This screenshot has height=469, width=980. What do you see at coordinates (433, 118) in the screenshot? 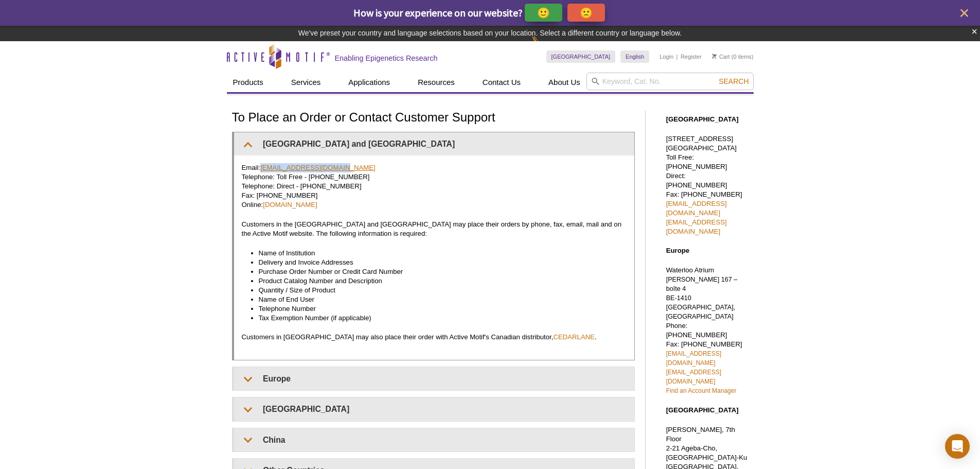
I see `h1: To Place an Order or Contact Customer Support` at bounding box center [433, 118].